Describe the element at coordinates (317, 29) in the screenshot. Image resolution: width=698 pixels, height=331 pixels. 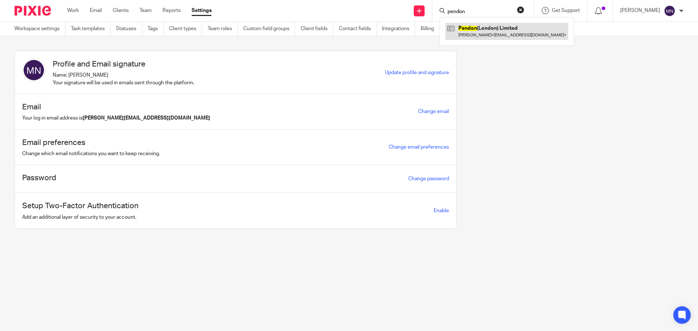
I see `a: Client fields` at that location.